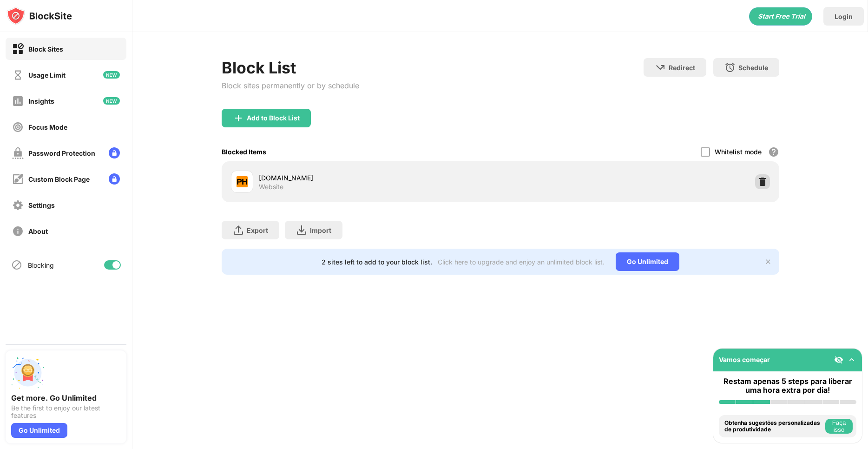 The image size is (868, 449). I want to click on div: Whitelist mode, so click(738, 152).